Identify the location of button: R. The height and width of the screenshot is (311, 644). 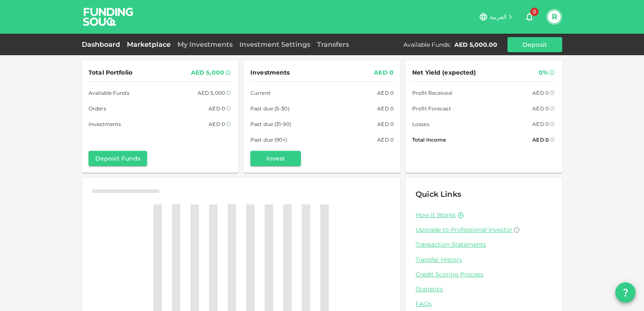
(554, 17).